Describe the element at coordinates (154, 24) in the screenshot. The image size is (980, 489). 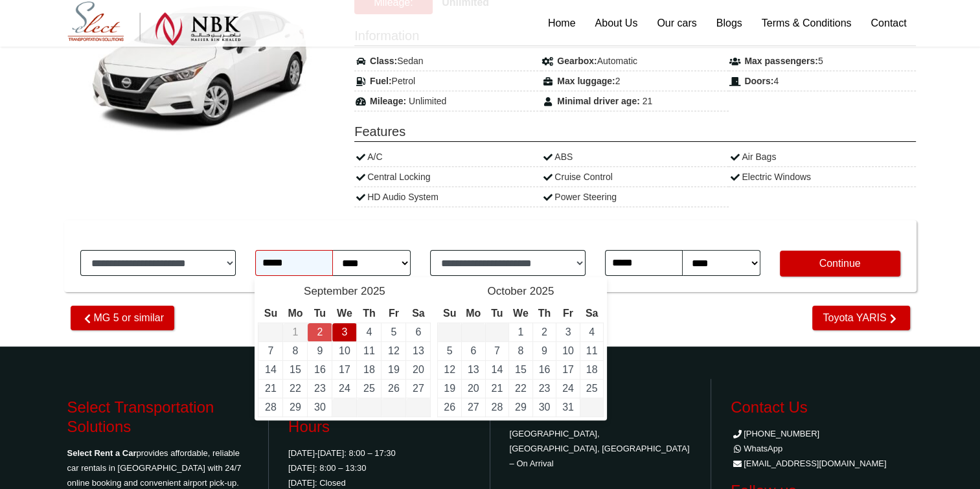
I see `img: Select Rent a Car` at that location.